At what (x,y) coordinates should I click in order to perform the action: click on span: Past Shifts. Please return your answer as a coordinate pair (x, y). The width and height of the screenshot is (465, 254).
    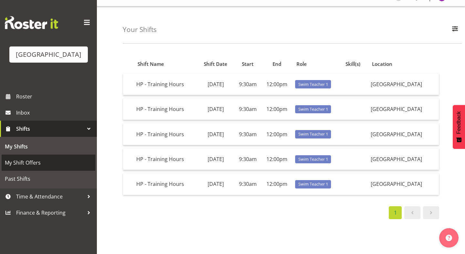
    Looking at the image, I should click on (48, 179).